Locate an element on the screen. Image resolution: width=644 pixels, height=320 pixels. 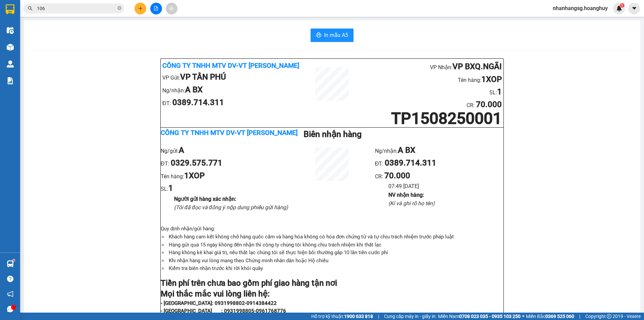
b: A is located at coordinates (182, 150).